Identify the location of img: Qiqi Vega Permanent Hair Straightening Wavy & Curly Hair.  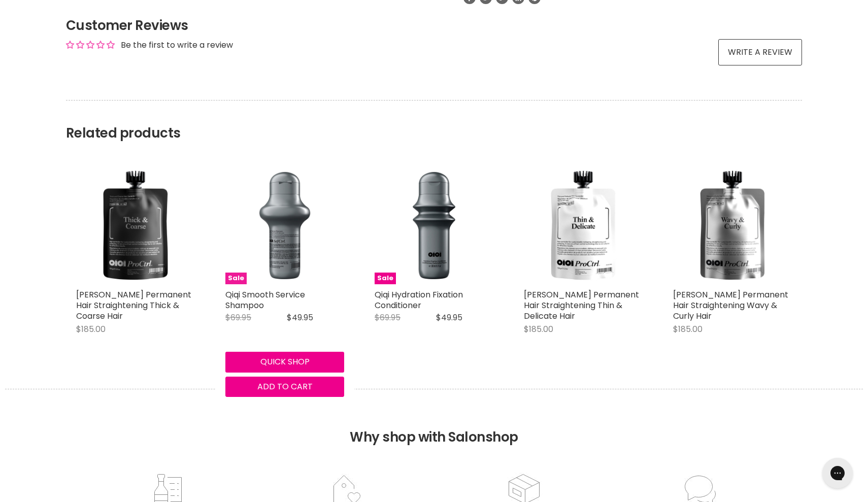
(733, 225).